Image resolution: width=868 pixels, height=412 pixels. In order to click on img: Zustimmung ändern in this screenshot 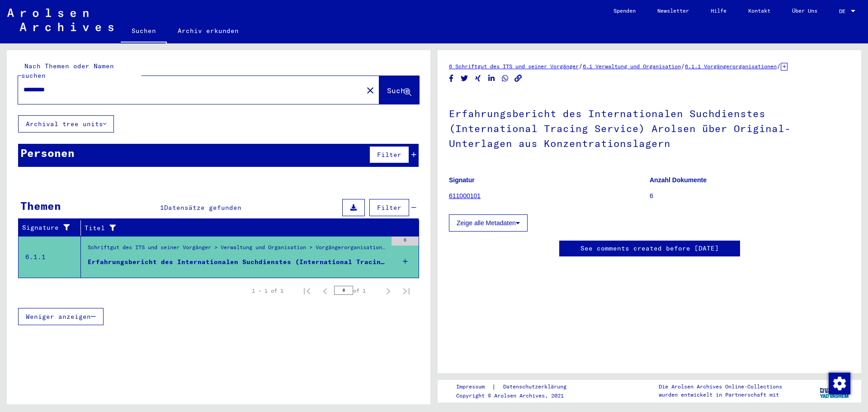, I will do `click(839, 383)`.